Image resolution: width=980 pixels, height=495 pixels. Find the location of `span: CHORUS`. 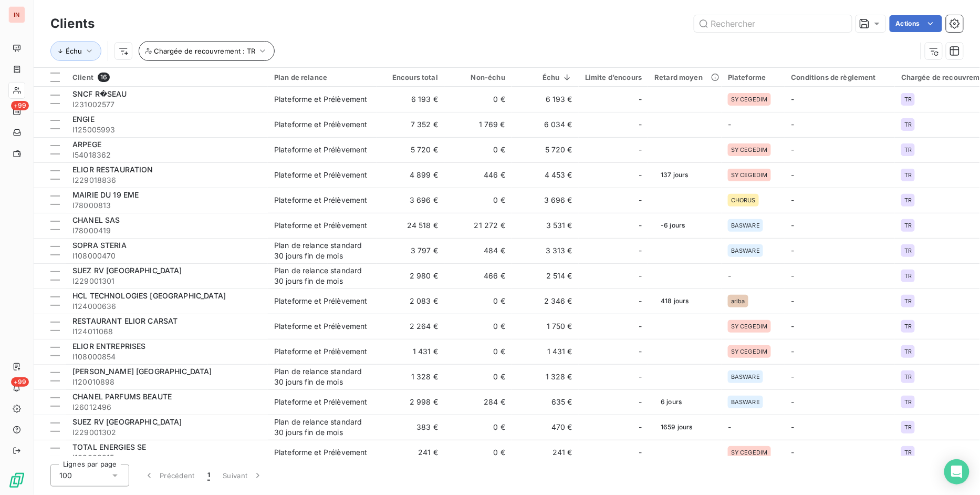

span: CHORUS is located at coordinates (744, 200).